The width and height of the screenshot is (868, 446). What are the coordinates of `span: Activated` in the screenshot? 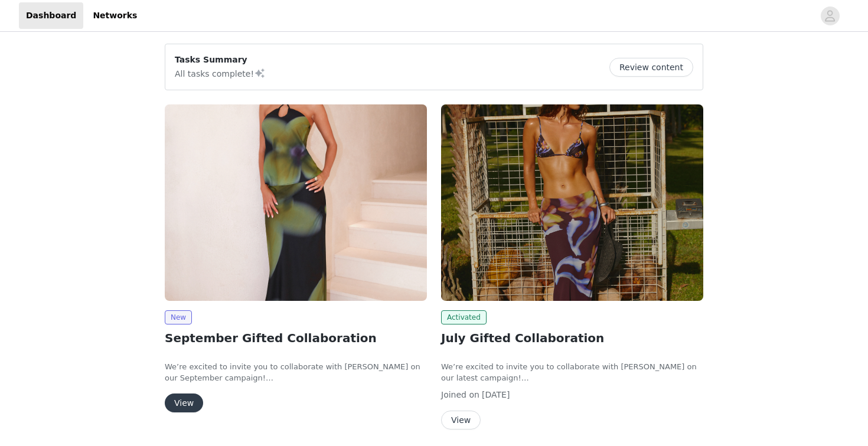 It's located at (463, 317).